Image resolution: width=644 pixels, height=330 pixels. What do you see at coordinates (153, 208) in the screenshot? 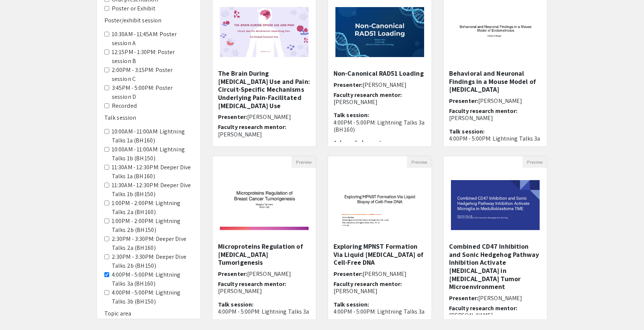
I see `label: 1:00PM - 2:00PM: Lightning Talks 2a (BH 160)` at bounding box center [153, 208].